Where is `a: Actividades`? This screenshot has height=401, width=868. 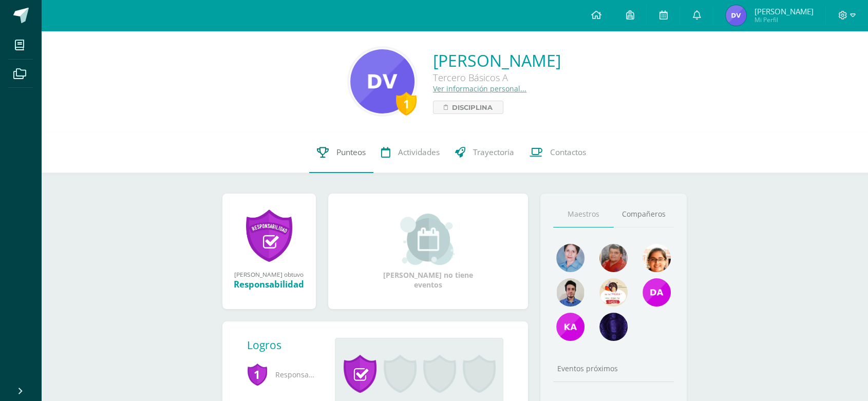
a: Actividades is located at coordinates (411, 152).